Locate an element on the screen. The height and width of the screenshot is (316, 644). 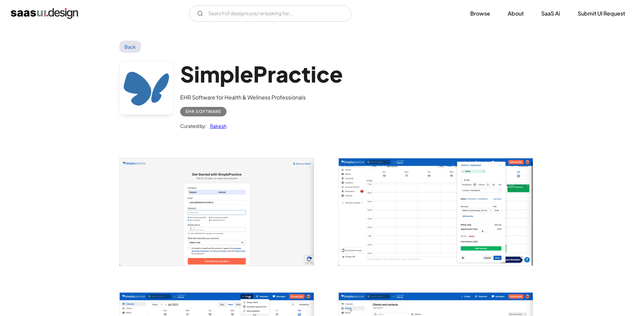
a: Submit UI Request is located at coordinates (601, 14).